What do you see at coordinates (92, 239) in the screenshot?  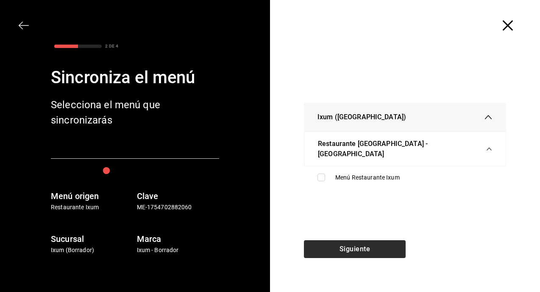 I see `h6: Sucursal` at bounding box center [92, 239].